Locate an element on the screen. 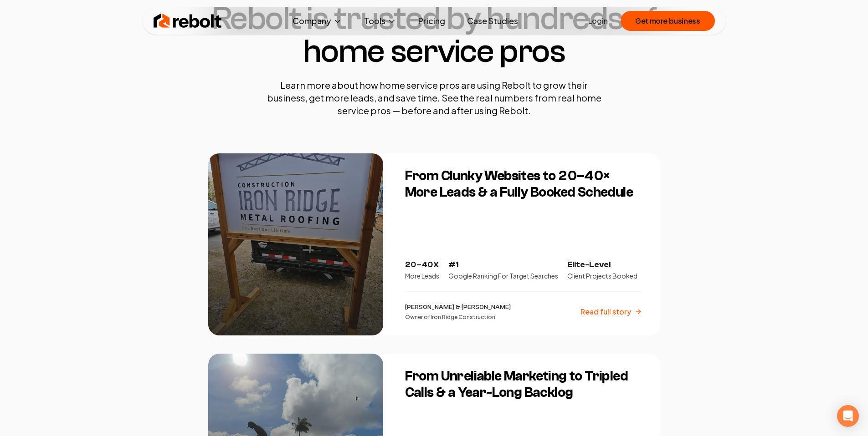 This screenshot has height=436, width=868. button: Company is located at coordinates (317, 21).